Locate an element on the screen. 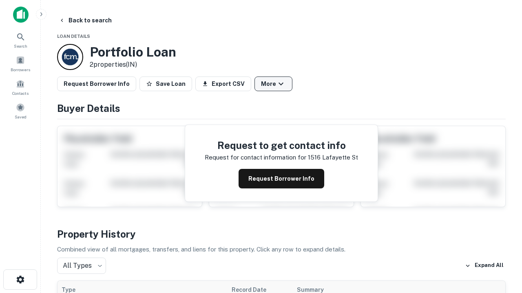  div: Chat Widget is located at coordinates (501, 248).